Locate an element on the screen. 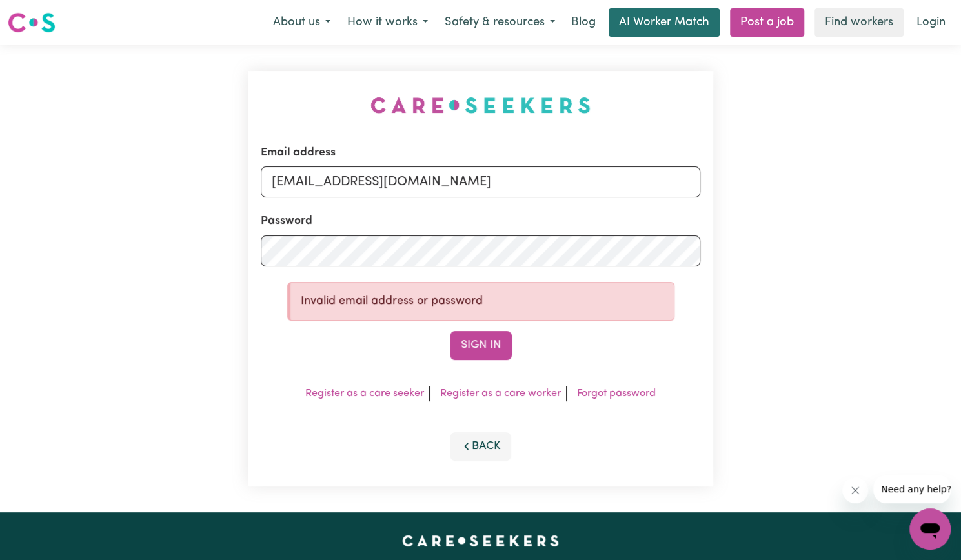  button: Safety & resources is located at coordinates (499, 23).